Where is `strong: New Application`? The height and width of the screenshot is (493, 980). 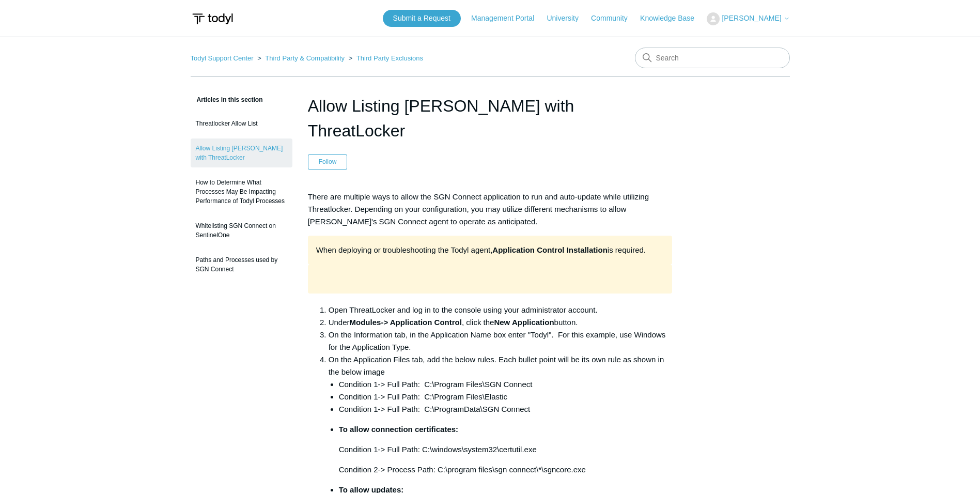 strong: New Application is located at coordinates (524, 322).